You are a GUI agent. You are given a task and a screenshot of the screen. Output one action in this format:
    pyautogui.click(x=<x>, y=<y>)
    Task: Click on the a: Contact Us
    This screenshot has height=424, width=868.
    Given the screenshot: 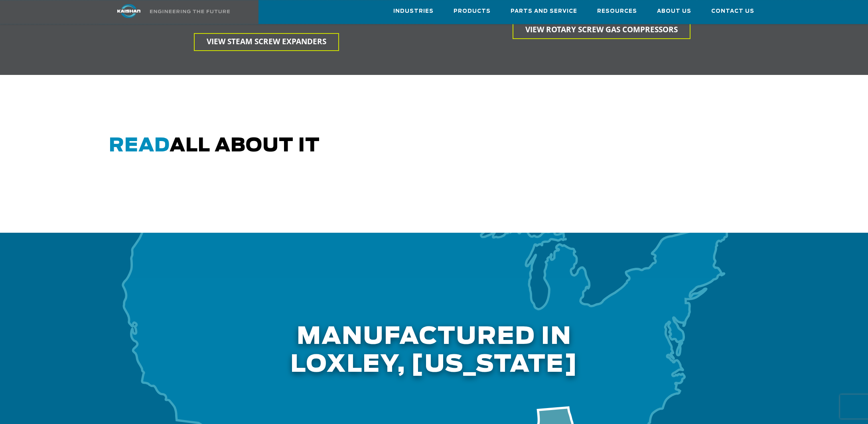 What is the action you would take?
    pyautogui.click(x=733, y=11)
    